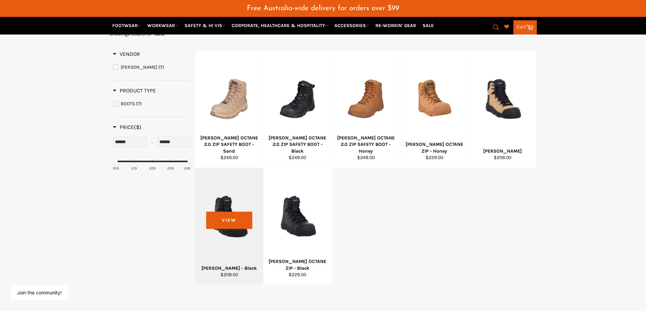  I want to click on div: 219, so click(134, 168).